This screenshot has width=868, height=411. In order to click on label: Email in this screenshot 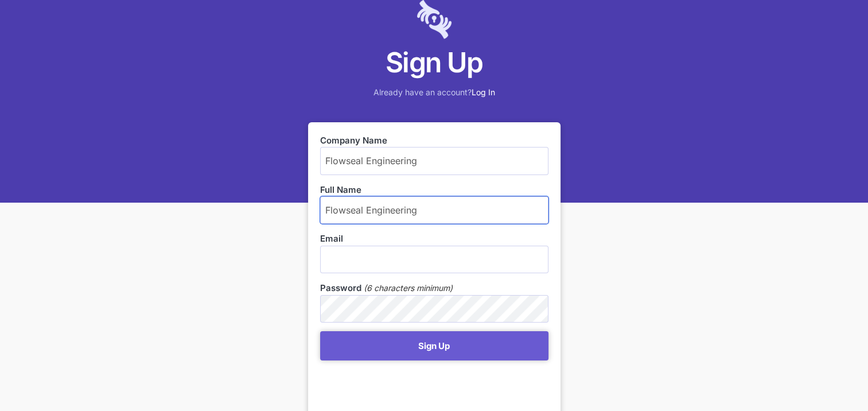, I will do `click(434, 239)`.